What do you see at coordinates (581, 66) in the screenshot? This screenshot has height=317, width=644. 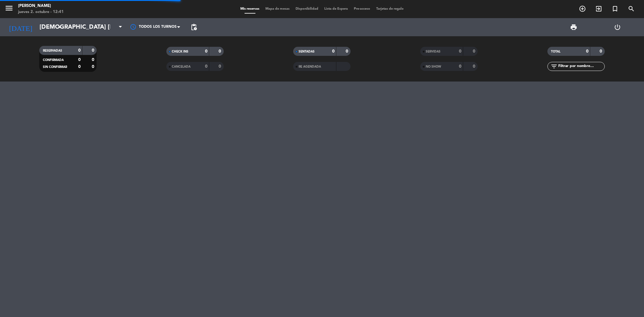 I see `input: Filtrar por nombre...` at bounding box center [581, 66].